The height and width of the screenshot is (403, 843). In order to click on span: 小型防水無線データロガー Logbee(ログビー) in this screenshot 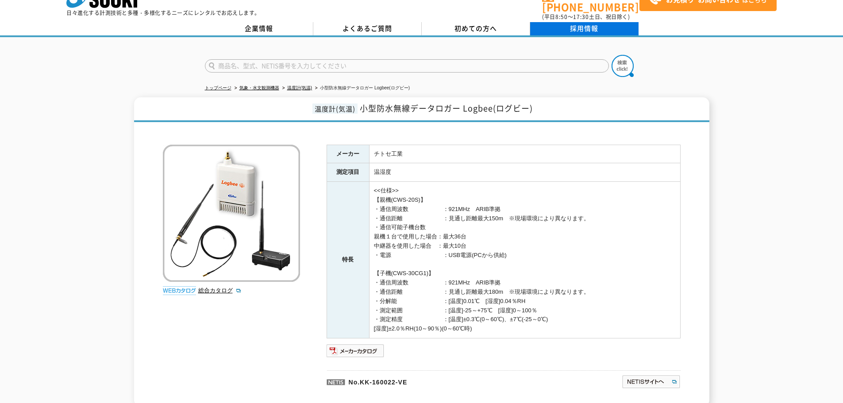, I will do `click(446, 108)`.